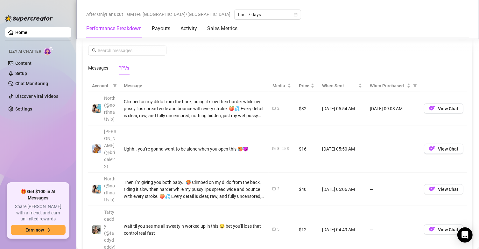 The image size is (479, 249). Describe the element at coordinates (194, 109) in the screenshot. I see `div: Climbed on my dildo from the back, riding it slow then harder while my pussy lips spread wide and...` at that location.